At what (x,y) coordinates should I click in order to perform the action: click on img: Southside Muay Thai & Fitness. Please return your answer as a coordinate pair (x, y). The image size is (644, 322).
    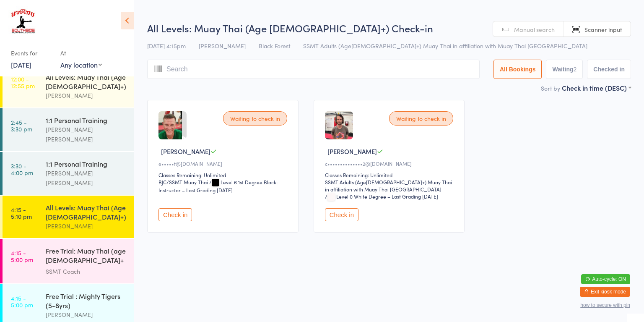
    Looking at the image, I should click on (23, 22).